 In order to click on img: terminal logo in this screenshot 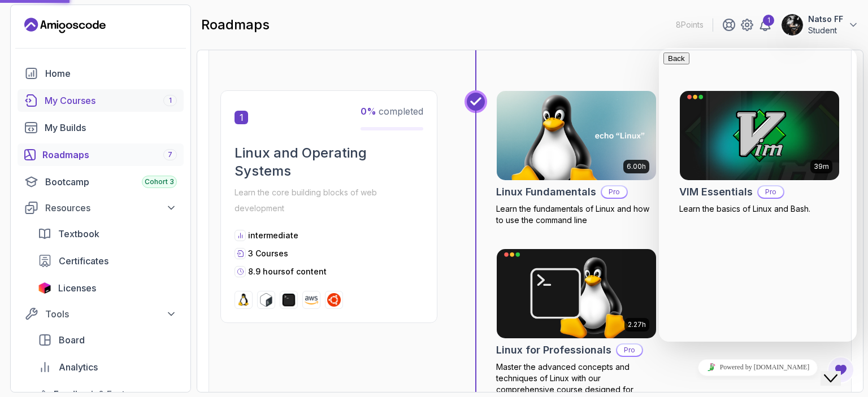, I will do `click(289, 300)`.